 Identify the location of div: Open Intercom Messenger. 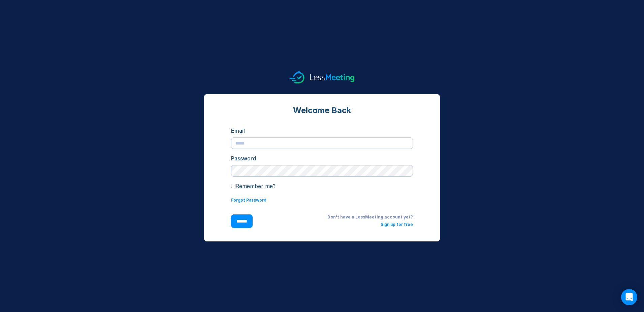
(630, 297).